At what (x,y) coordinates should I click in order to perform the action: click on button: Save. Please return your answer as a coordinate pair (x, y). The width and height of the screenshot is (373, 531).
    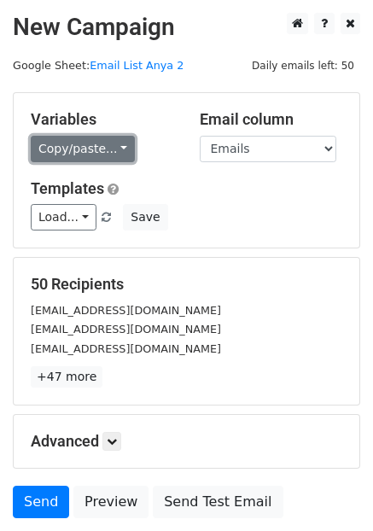
    Looking at the image, I should click on (145, 217).